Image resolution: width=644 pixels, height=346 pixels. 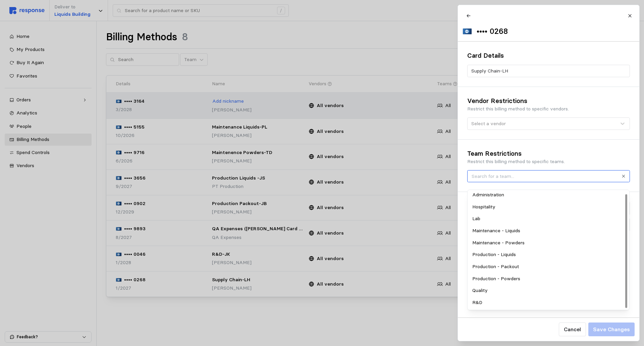 What do you see at coordinates (467, 31) in the screenshot?
I see `img: svg%3e` at bounding box center [467, 31].